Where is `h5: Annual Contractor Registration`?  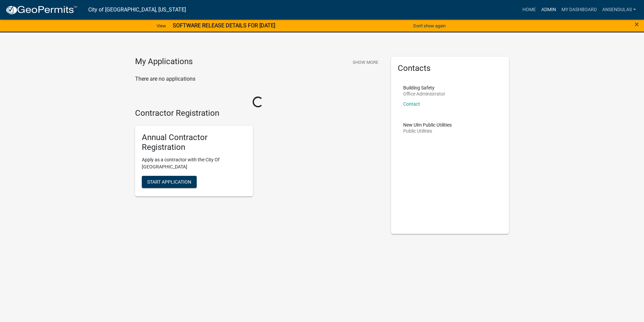
h5: Annual Contractor Registration is located at coordinates (194, 142).